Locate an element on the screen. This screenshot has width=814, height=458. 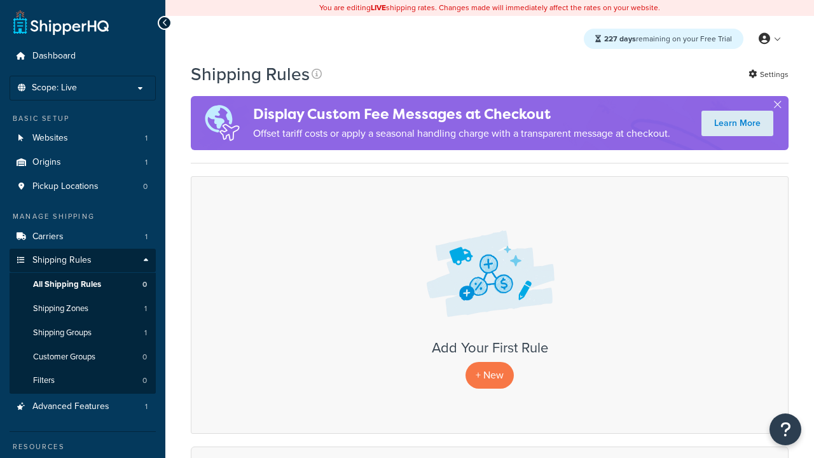
a: Shipping Groups 1 is located at coordinates (83, 332).